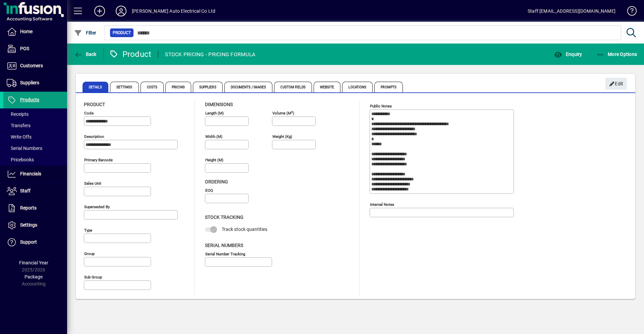 The width and height of the screenshot is (644, 334). What do you see at coordinates (24, 48) in the screenshot?
I see `span: POS` at bounding box center [24, 48].